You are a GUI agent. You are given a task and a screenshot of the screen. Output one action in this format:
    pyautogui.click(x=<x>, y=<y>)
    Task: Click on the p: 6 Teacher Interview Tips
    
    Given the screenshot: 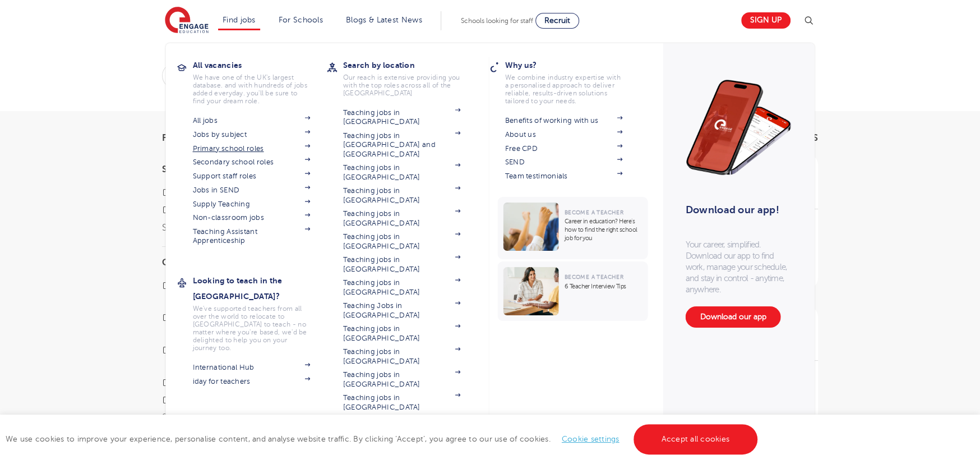 What is the action you would take?
    pyautogui.click(x=603, y=286)
    